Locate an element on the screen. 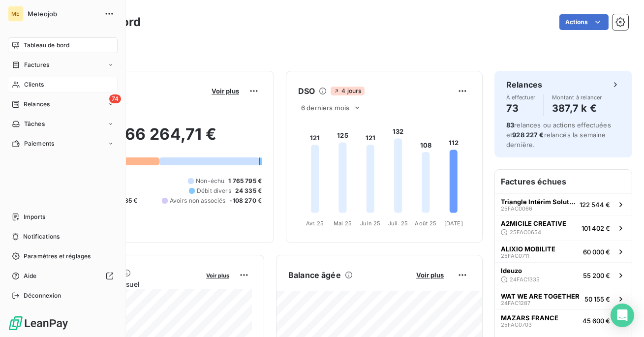 The image size is (644, 337). button: ALIXIO MOBILITE25FAC071160 000 € is located at coordinates (564, 251).